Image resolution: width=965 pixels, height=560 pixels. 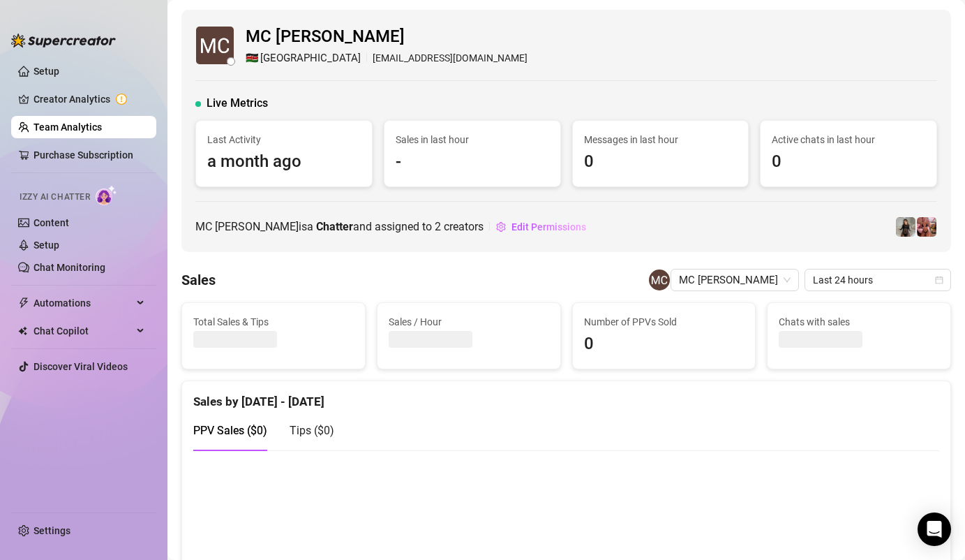 What do you see at coordinates (63, 40) in the screenshot?
I see `img: logo-BBDzfeDw.svg` at bounding box center [63, 40].